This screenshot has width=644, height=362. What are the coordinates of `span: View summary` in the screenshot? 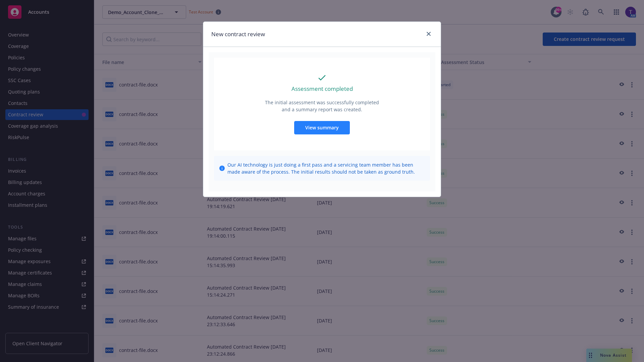 It's located at (322, 127).